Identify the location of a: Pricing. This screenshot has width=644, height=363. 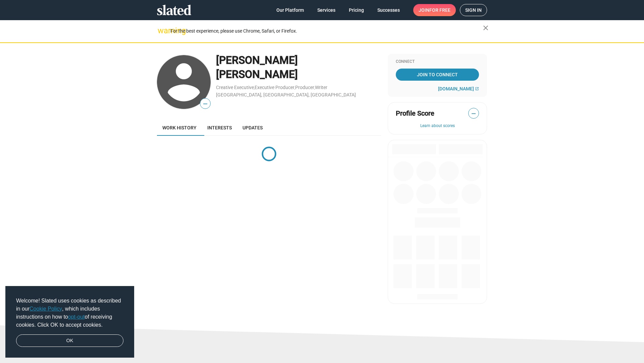
(356, 10).